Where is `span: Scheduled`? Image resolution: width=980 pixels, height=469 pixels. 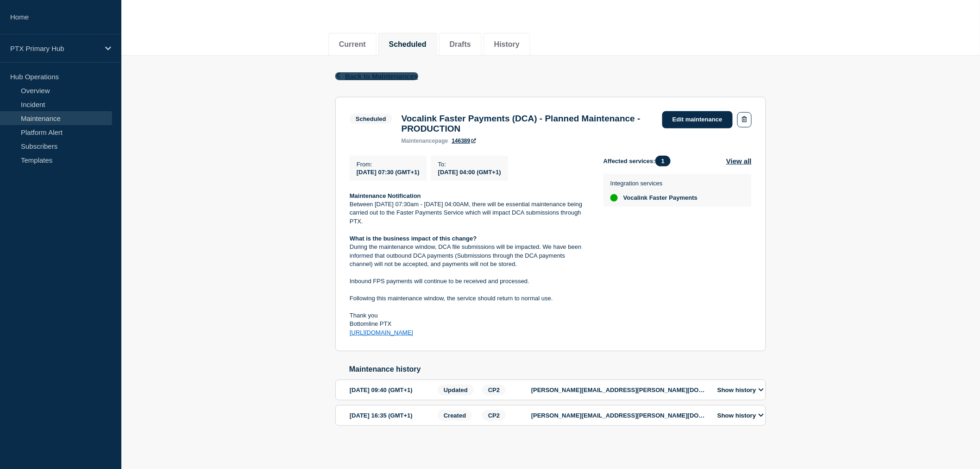 span: Scheduled is located at coordinates (371, 119).